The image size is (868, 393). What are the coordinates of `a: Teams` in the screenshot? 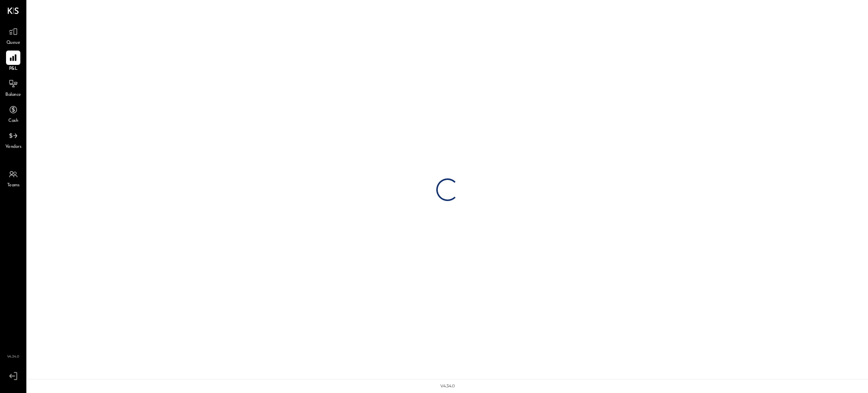 It's located at (13, 177).